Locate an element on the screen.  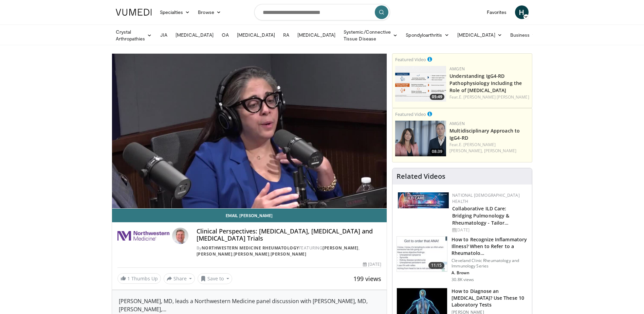
p: Cleveland Clinic Rheumatology and Immunology Series is located at coordinates (490, 263).